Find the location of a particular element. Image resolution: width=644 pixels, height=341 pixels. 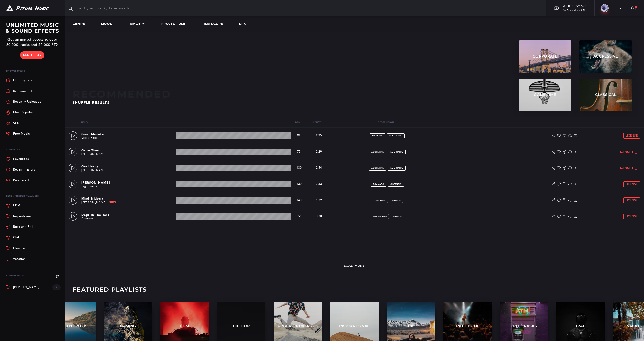

a: Vacation is located at coordinates (34, 259).